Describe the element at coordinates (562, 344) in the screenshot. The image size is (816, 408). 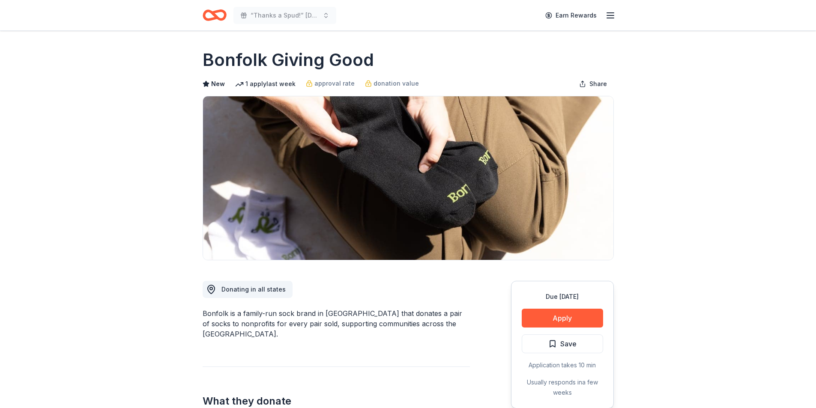
I see `button: Save` at that location.